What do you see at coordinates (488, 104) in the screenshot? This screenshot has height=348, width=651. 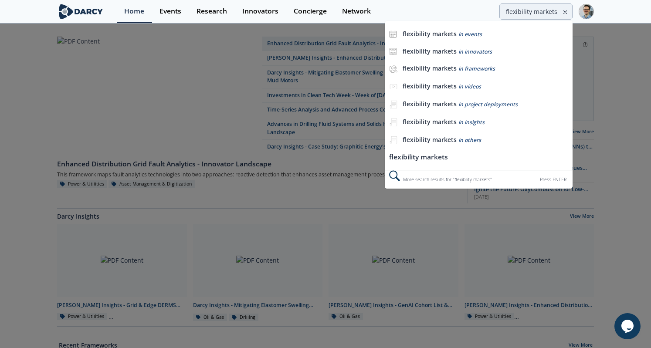 I see `span: in project deployments` at bounding box center [488, 104].